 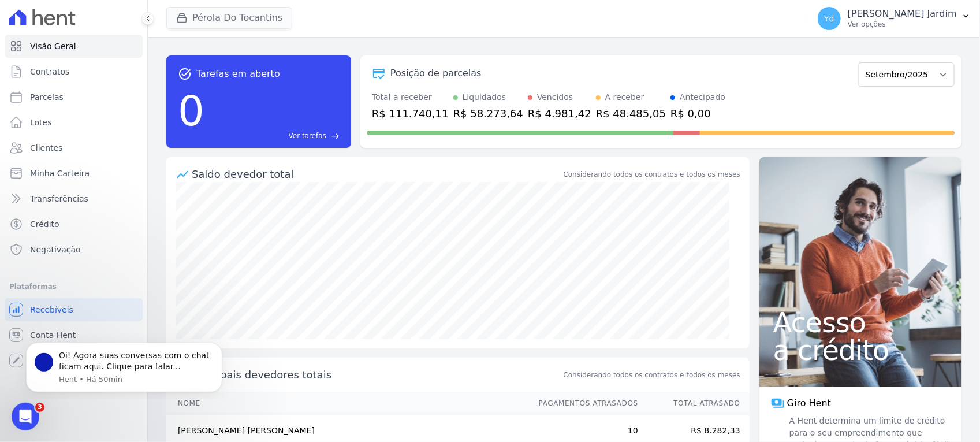 What do you see at coordinates (73, 97) in the screenshot?
I see `a: Parcelas` at bounding box center [73, 97].